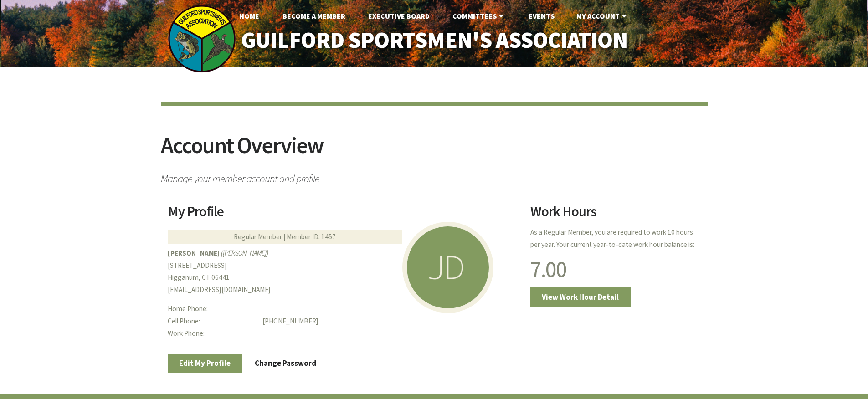 Image resolution: width=868 pixels, height=415 pixels. I want to click on a: Change Password, so click(286, 363).